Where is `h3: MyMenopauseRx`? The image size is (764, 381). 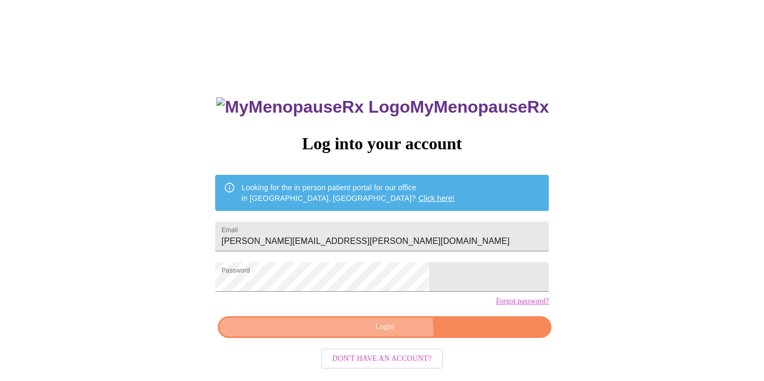
h3: MyMenopauseRx is located at coordinates (383, 107).